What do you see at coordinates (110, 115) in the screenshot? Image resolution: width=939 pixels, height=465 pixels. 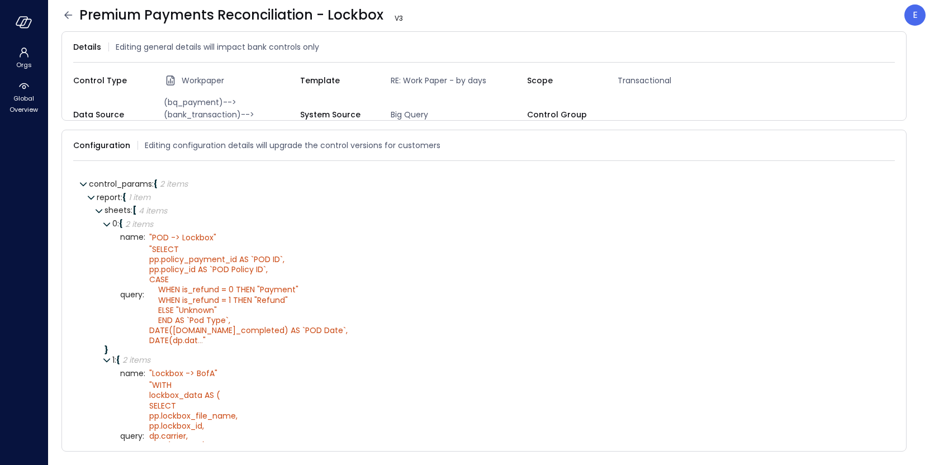 I see `span: Data Source` at bounding box center [110, 115].